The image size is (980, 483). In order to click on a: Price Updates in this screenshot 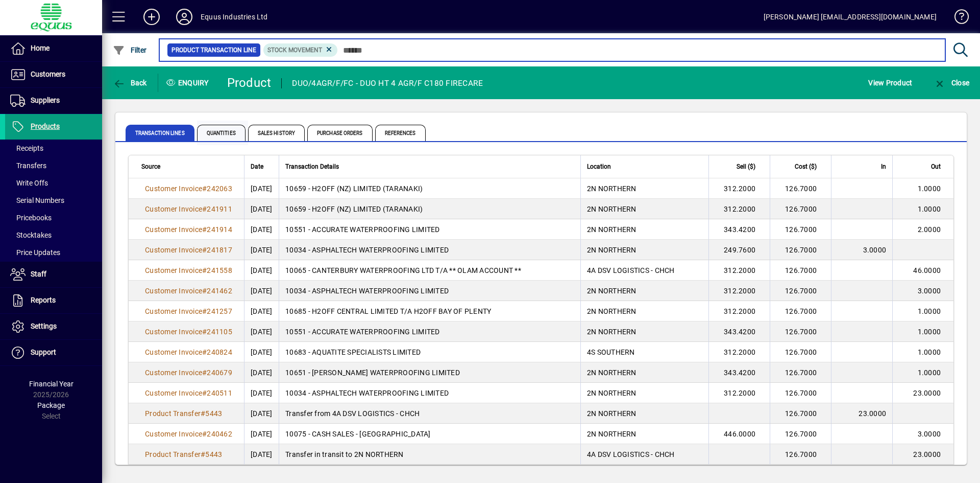, I will do `click(53, 253)`.